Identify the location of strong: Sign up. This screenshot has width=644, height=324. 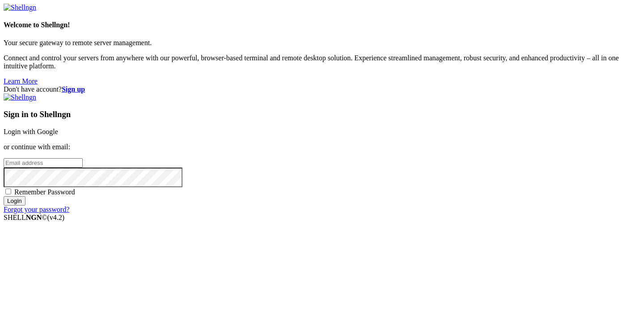
(73, 89).